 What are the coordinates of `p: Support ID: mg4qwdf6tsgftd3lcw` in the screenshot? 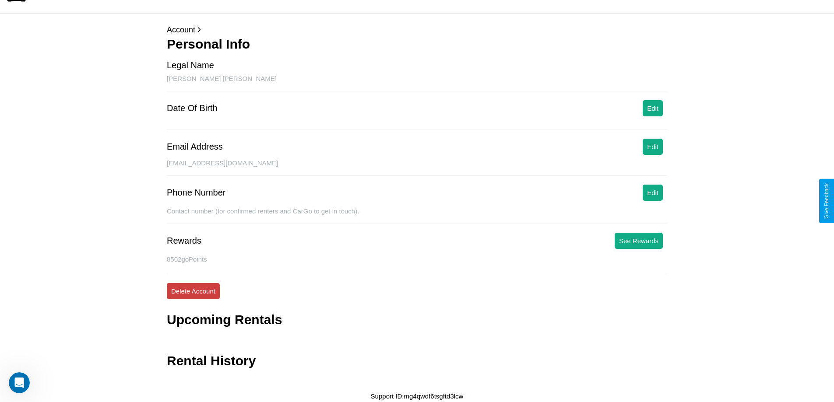 It's located at (417, 396).